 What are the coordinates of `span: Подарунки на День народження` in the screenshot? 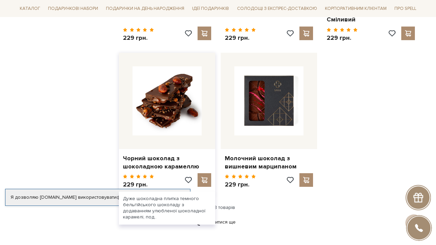 It's located at (145, 9).